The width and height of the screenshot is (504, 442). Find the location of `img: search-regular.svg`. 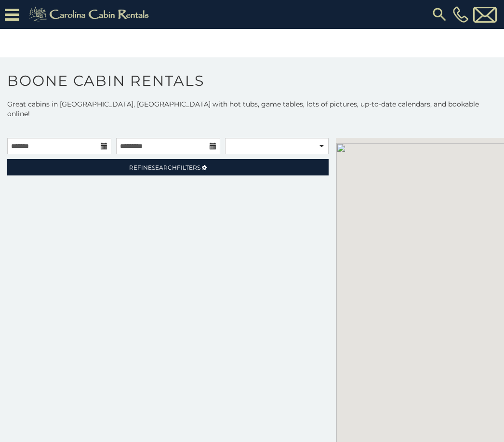

img: search-regular.svg is located at coordinates (440, 14).